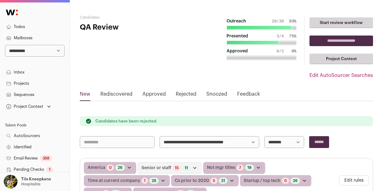  Describe the element at coordinates (249, 168) in the screenshot. I see `a: 19` at that location.